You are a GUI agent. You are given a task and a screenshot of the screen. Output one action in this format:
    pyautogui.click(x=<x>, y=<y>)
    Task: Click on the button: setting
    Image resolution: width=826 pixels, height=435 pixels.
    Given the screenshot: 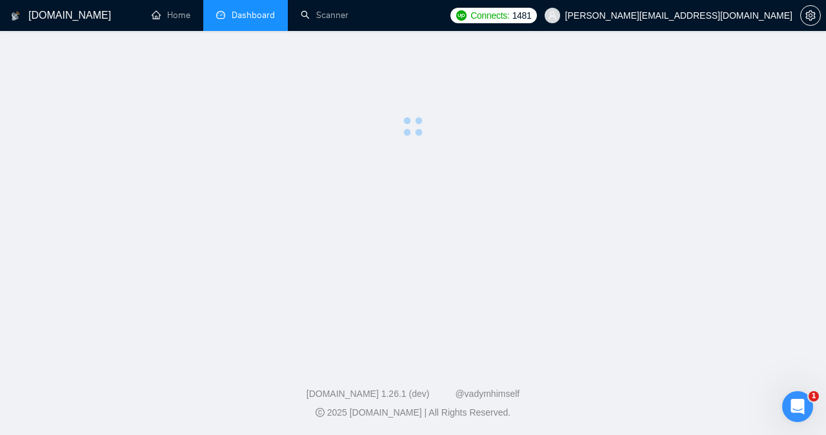 What is the action you would take?
    pyautogui.click(x=811, y=15)
    